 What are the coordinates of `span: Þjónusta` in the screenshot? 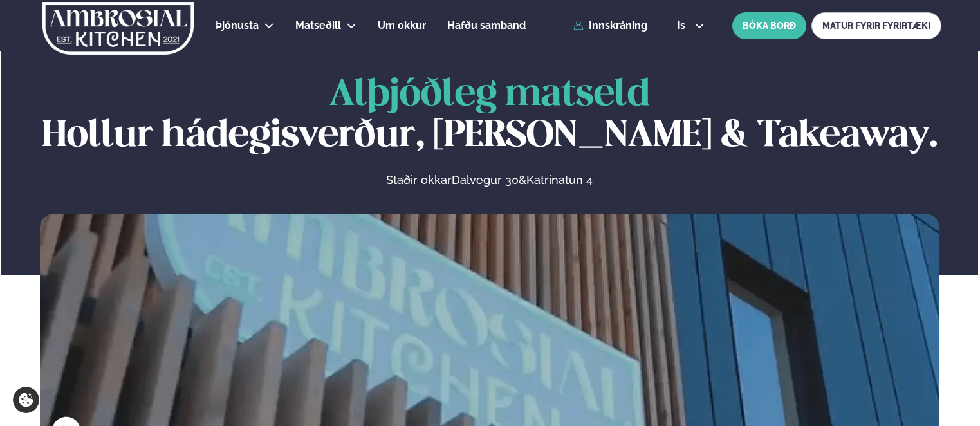 It's located at (237, 25).